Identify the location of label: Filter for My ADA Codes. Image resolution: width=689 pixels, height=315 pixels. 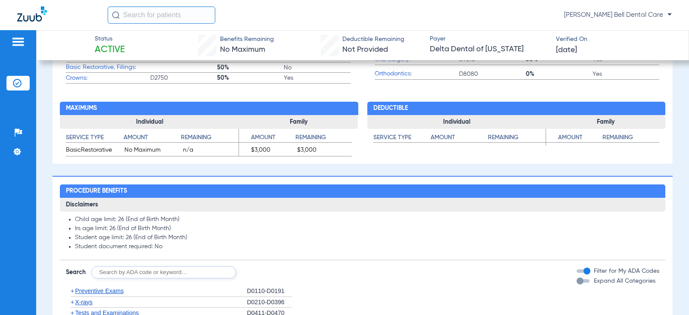
(625, 271).